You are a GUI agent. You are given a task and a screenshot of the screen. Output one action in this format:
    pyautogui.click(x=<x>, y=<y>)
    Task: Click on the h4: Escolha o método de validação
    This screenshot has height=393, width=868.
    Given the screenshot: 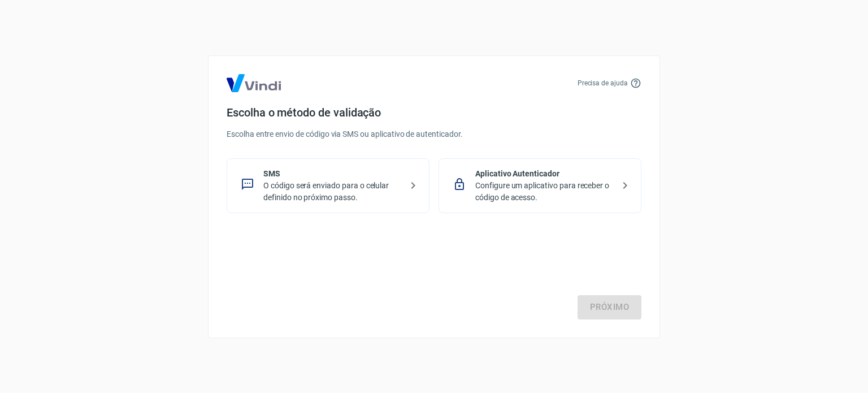 What is the action you would take?
    pyautogui.click(x=434, y=113)
    